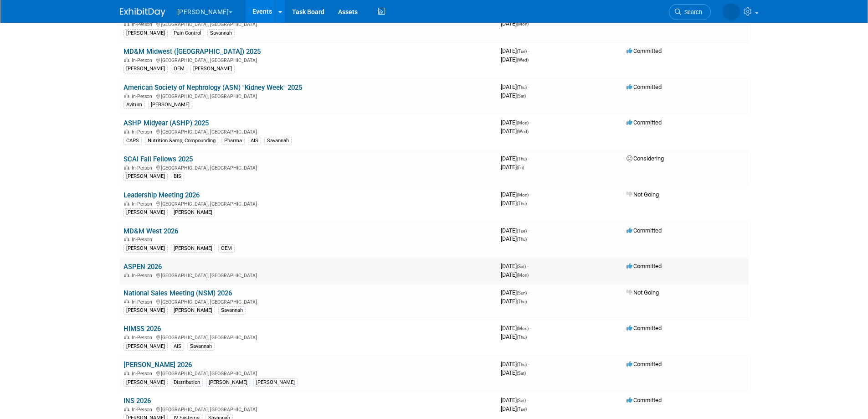 The image size is (868, 419). What do you see at coordinates (213, 87) in the screenshot?
I see `a: American Society of Nephrology (ASN) "Kidney Week" 2025` at bounding box center [213, 87].